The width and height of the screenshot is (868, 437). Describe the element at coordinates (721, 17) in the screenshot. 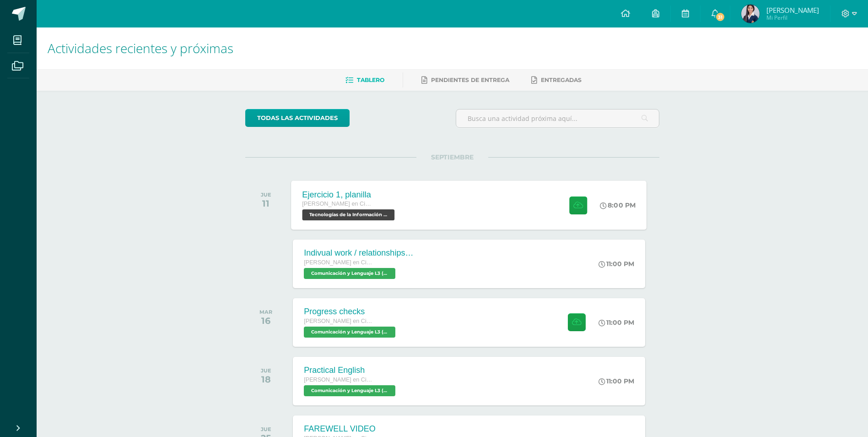

I see `span: 31` at that location.